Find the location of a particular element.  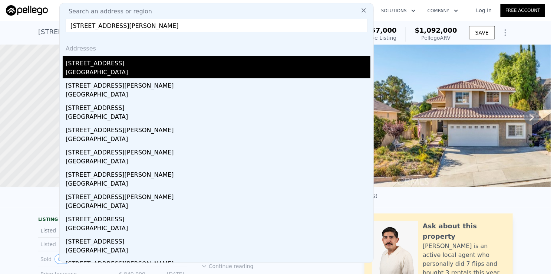

button: Solutions is located at coordinates (398, 11).